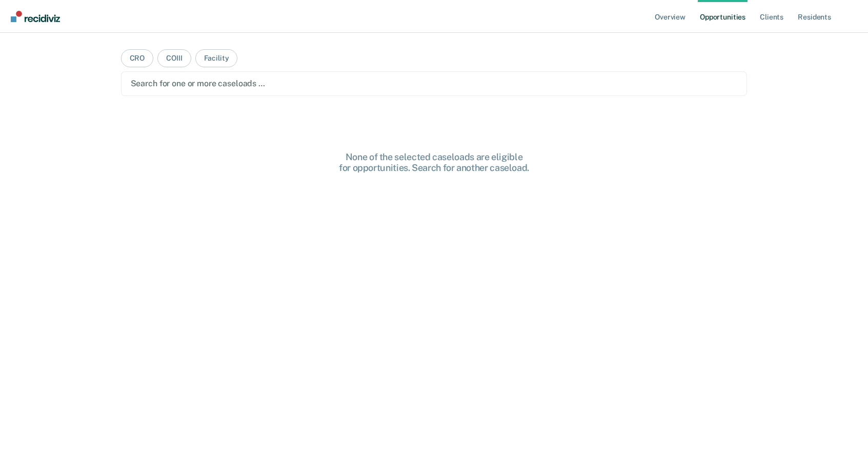 This screenshot has height=458, width=868. Describe the element at coordinates (174, 58) in the screenshot. I see `button: COIII` at that location.